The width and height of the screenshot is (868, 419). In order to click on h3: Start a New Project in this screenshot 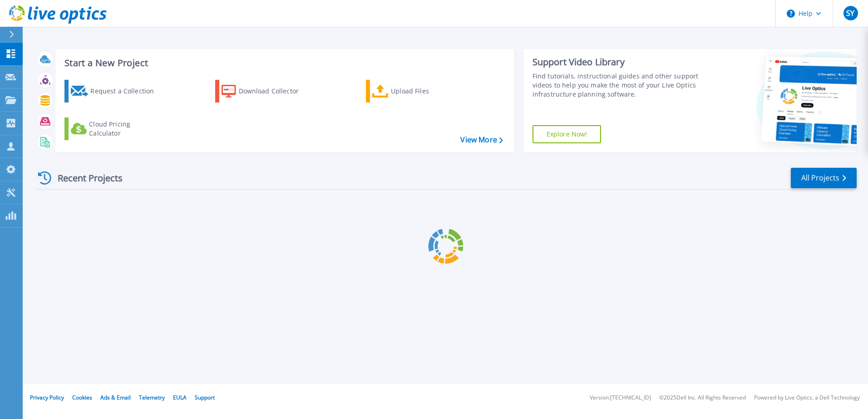, I will do `click(283, 63)`.